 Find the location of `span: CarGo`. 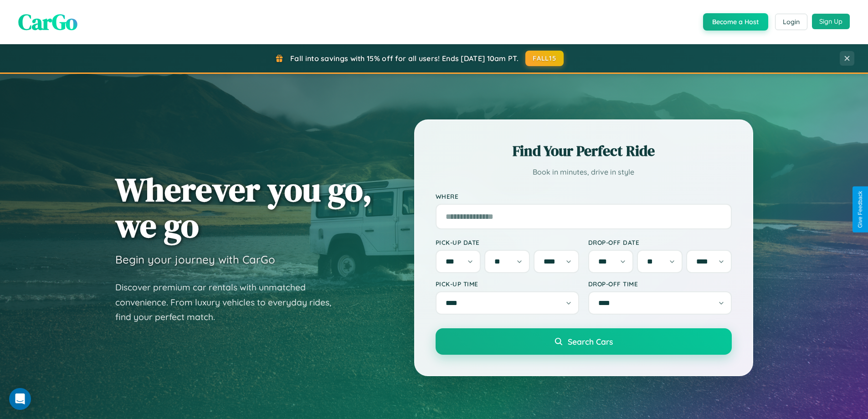

span: CarGo is located at coordinates (48, 22).